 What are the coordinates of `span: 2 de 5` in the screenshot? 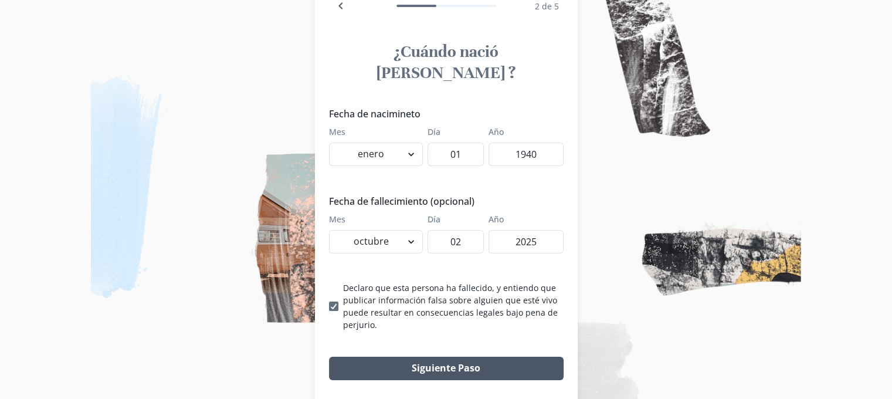 It's located at (547, 6).